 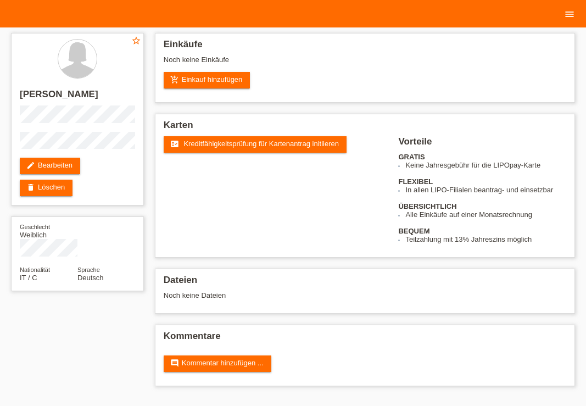 What do you see at coordinates (569, 14) in the screenshot?
I see `a: menu` at bounding box center [569, 14].